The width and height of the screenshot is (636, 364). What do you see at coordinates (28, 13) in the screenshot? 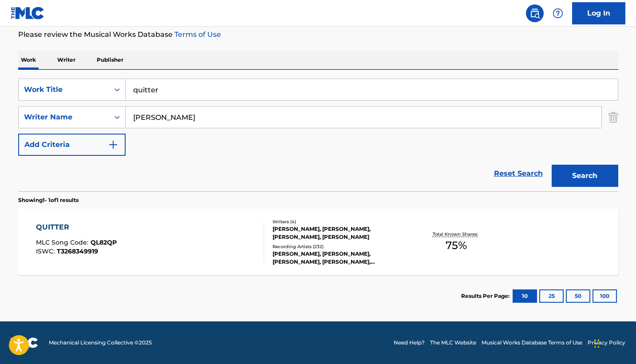
I see `img: MLC Logo` at bounding box center [28, 13].